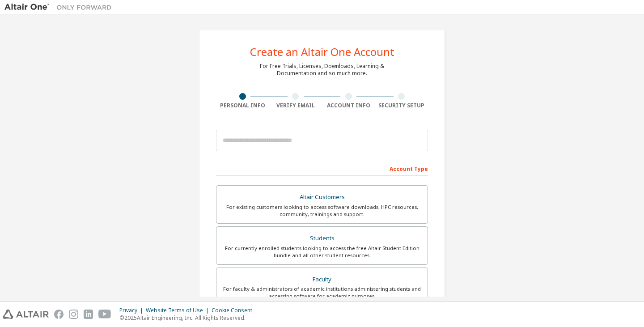 The width and height of the screenshot is (644, 327). What do you see at coordinates (322, 211) in the screenshot?
I see `div: For existing customers looking to access software downloads, HPC resources, community, trainings ...` at bounding box center [322, 211].